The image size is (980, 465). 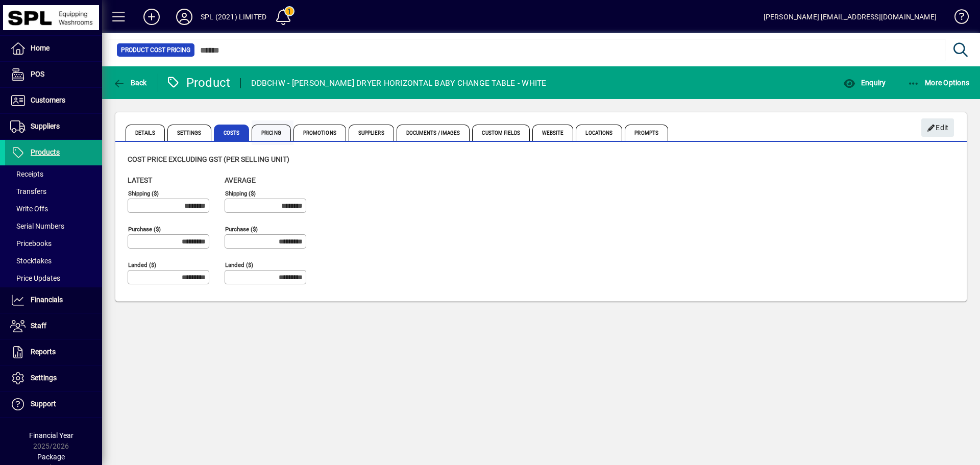 What do you see at coordinates (38, 326) in the screenshot?
I see `span: Staff` at bounding box center [38, 326].